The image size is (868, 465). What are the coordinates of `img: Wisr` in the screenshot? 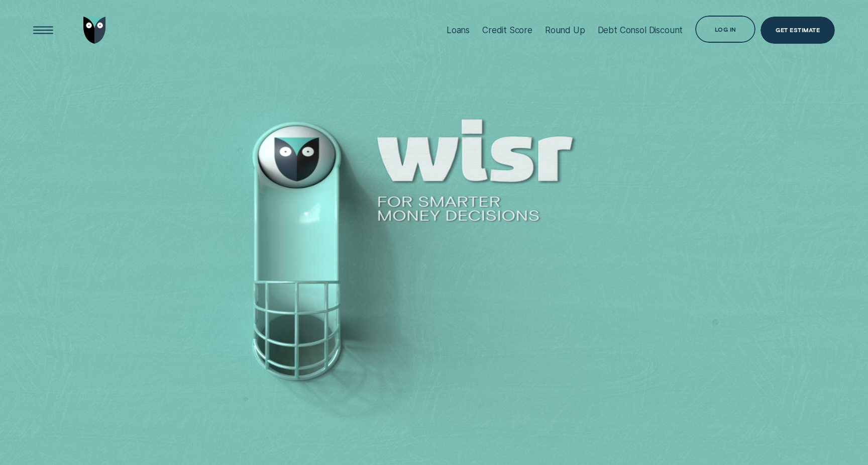 It's located at (94, 30).